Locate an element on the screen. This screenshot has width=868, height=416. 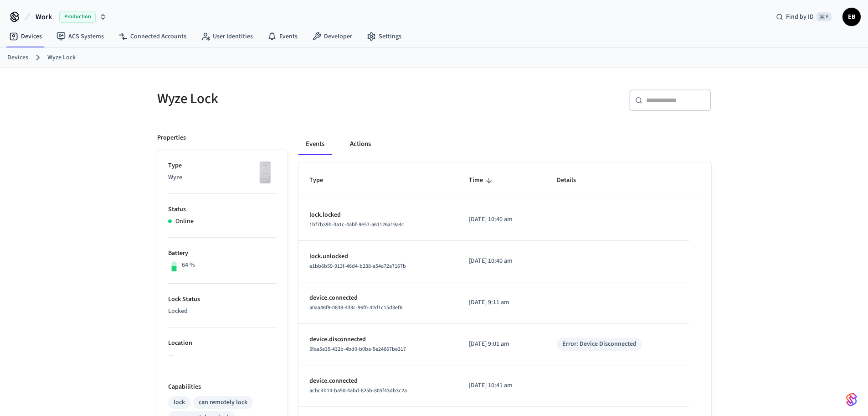
div: can remotely lock is located at coordinates (223, 402).